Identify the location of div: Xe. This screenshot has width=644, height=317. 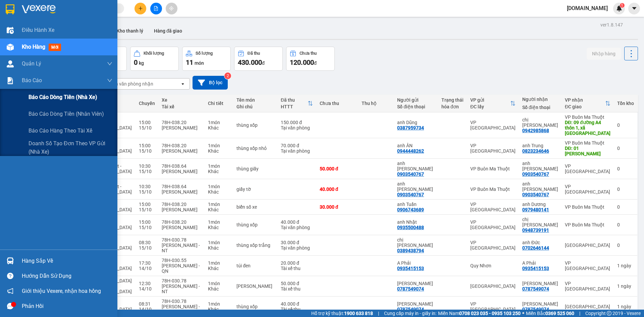
(181, 100).